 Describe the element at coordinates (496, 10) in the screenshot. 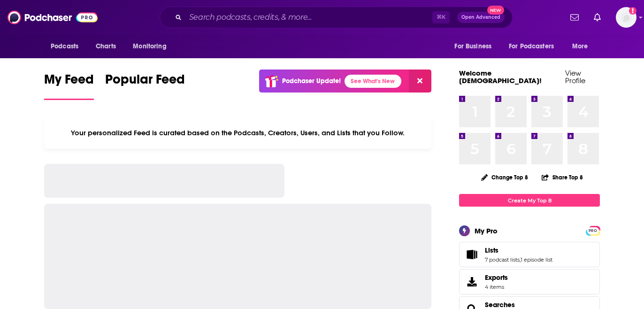

I see `span: New` at that location.